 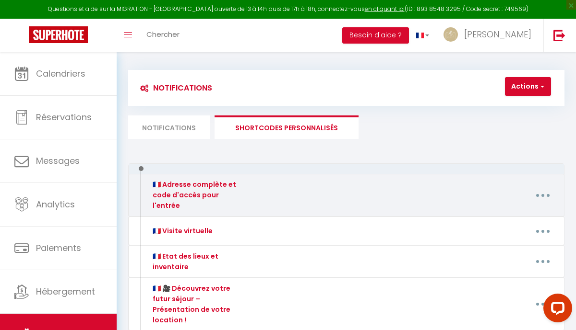 What do you see at coordinates (163, 34) in the screenshot?
I see `span: Chercher` at bounding box center [163, 34].